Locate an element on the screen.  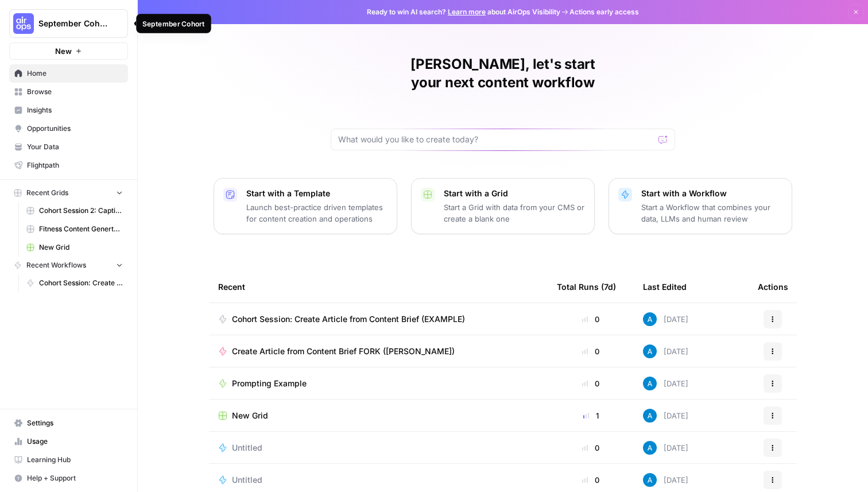
p: Start with a Workflow is located at coordinates (712, 193).